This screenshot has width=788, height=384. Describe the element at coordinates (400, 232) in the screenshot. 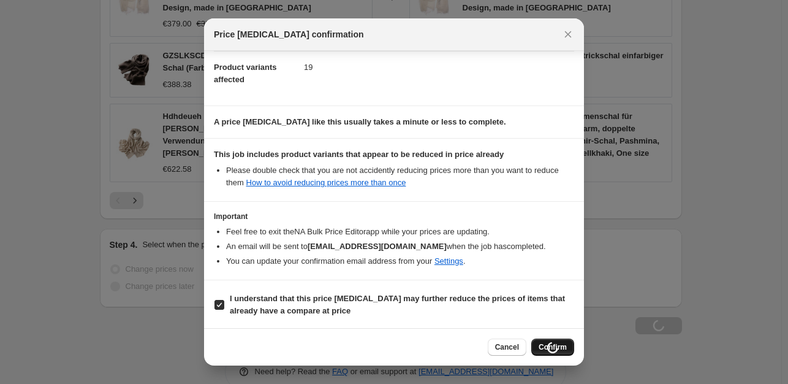

I see `li: Feel free to exit the NA Bulk Price Editor app while your prices are updating.` at that location.